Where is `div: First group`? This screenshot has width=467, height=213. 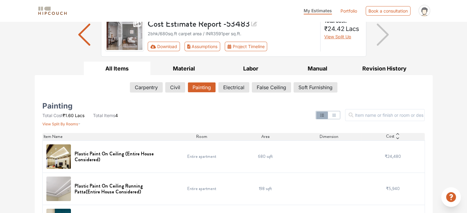 div: First group is located at coordinates (210, 46).